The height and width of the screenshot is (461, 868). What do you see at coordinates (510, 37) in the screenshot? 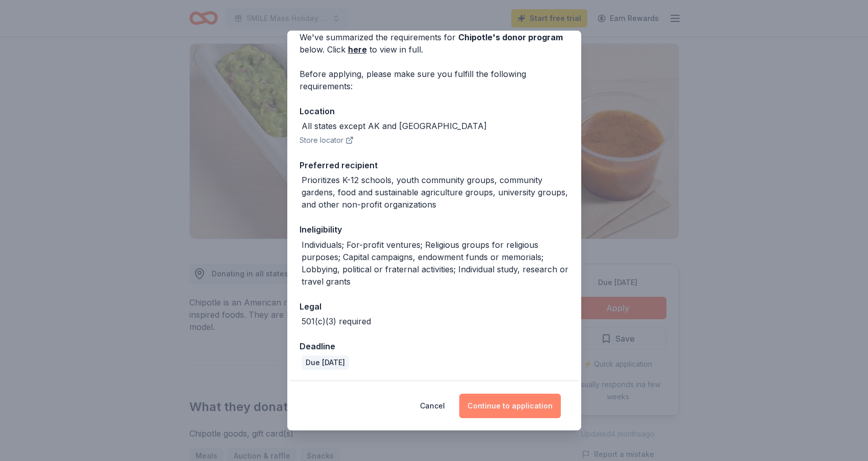
I see `span: Chipotle 's donor program` at bounding box center [510, 37].